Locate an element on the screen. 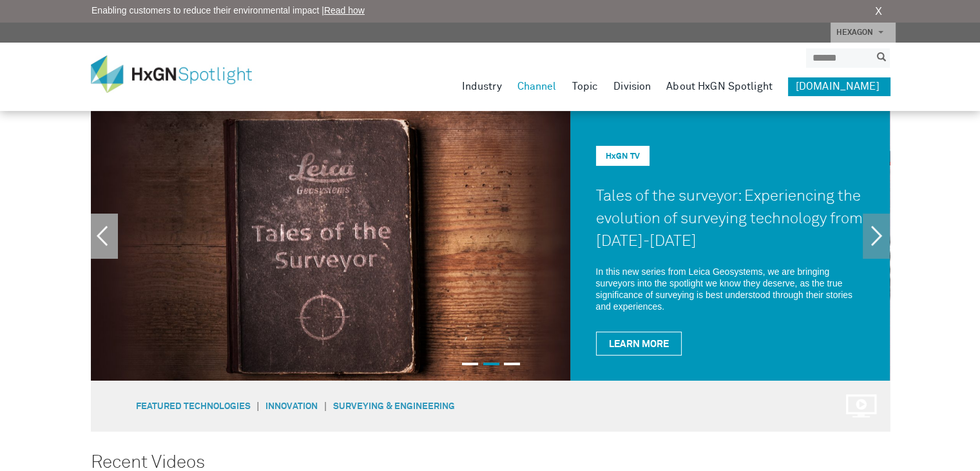 The width and height of the screenshot is (980, 471). a: X is located at coordinates (878, 12).